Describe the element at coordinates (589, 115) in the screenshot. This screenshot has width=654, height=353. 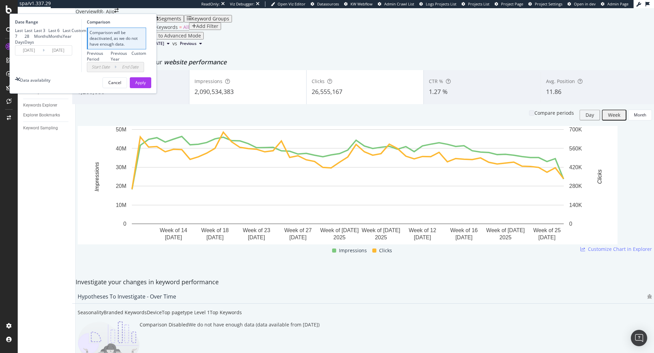
I see `button: Day` at that location.